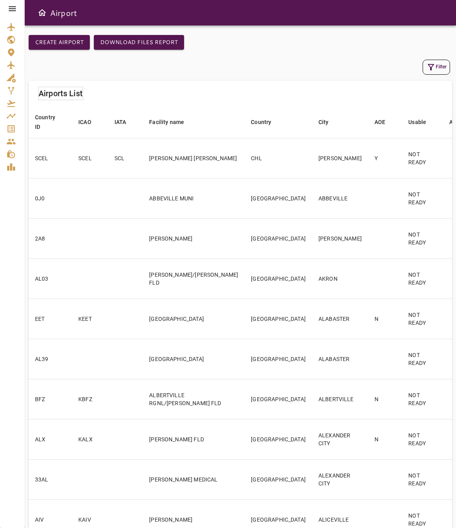  What do you see at coordinates (139, 42) in the screenshot?
I see `button: Download Files Report` at bounding box center [139, 42].